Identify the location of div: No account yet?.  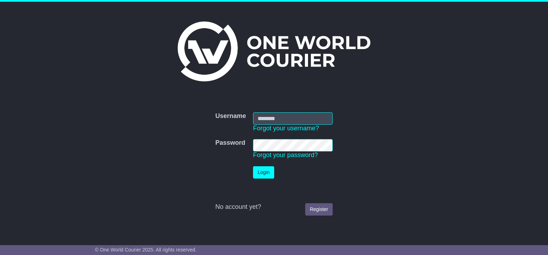
(274, 207).